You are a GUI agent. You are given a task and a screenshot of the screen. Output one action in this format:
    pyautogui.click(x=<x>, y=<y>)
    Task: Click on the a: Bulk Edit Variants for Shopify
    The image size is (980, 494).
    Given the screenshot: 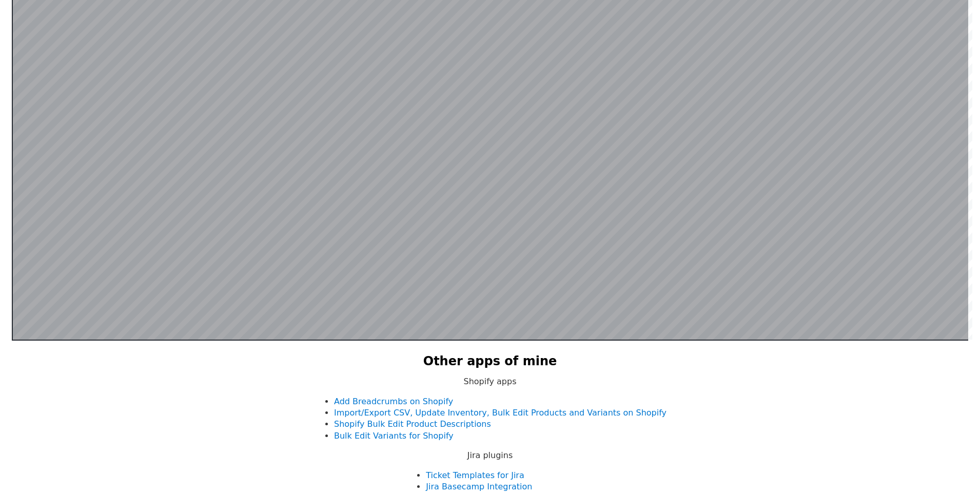 What is the action you would take?
    pyautogui.click(x=394, y=436)
    